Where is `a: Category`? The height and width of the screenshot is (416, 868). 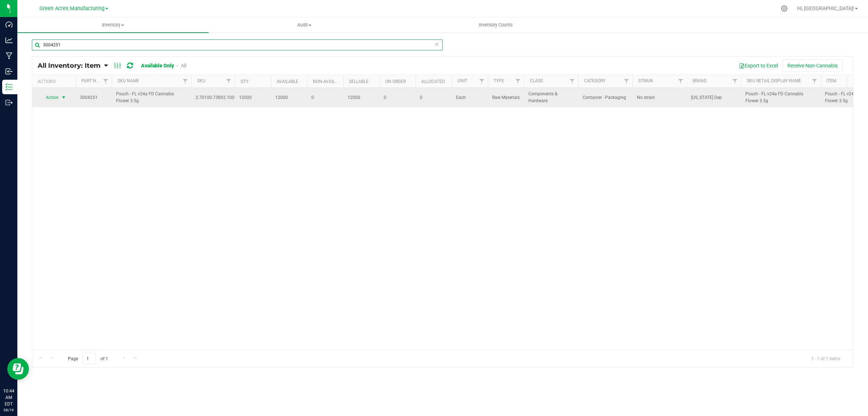 a: Category is located at coordinates (595, 81).